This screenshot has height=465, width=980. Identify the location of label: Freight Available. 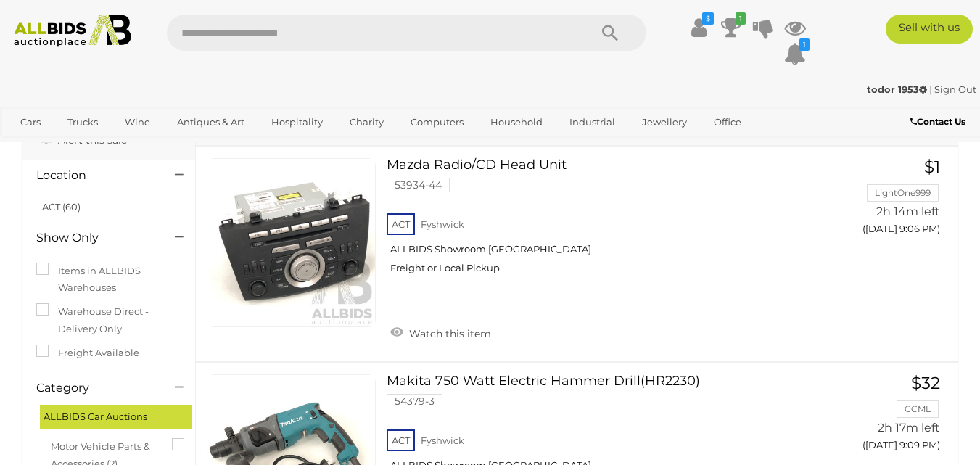
(88, 353).